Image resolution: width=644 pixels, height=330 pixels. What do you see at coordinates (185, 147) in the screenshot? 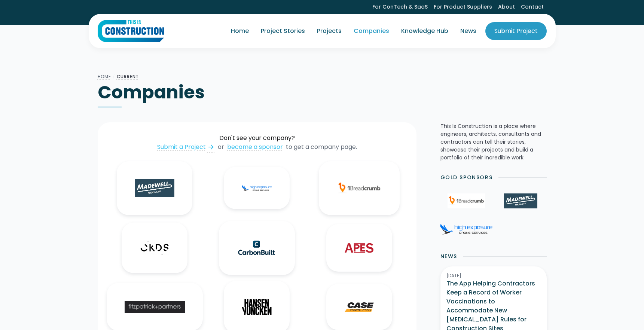
I see `a: Submit a Projectarrow_forward` at bounding box center [185, 147].